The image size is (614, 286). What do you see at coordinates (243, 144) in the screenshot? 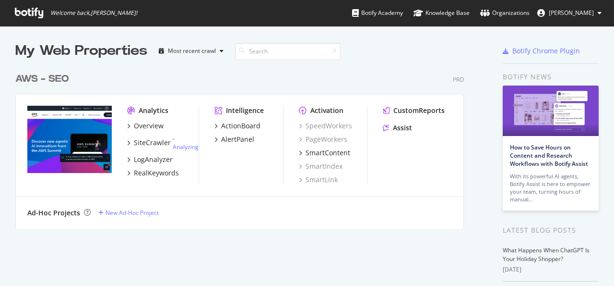
I see `div: grid` at bounding box center [243, 144].